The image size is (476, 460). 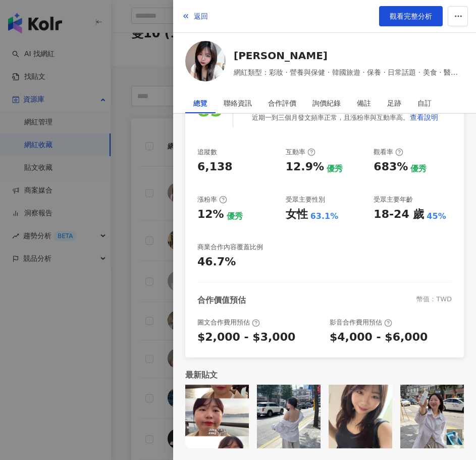 I want to click on div: 圖文合作費用預估, so click(x=229, y=322).